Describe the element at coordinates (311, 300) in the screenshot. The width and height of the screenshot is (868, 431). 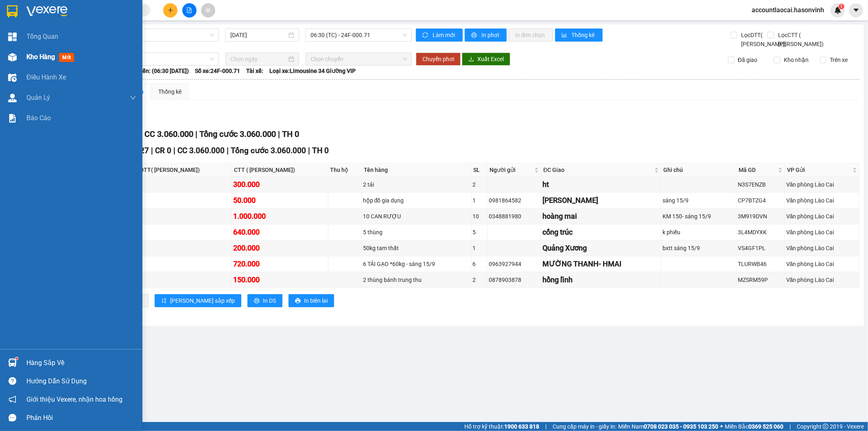
I see `button: printerIn biên lai` at that location.